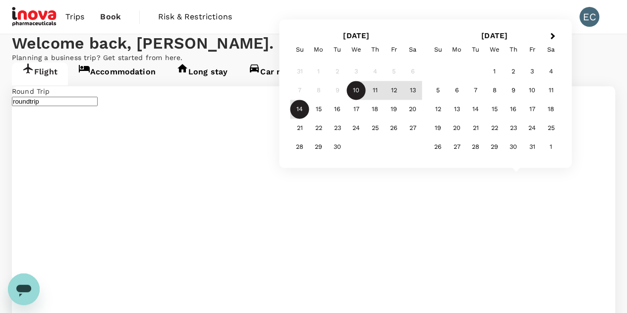 Image resolution: width=627 pixels, height=313 pixels. What do you see at coordinates (457, 110) in the screenshot?
I see `div: Choose Monday, October 13th, 2025` at bounding box center [457, 110].